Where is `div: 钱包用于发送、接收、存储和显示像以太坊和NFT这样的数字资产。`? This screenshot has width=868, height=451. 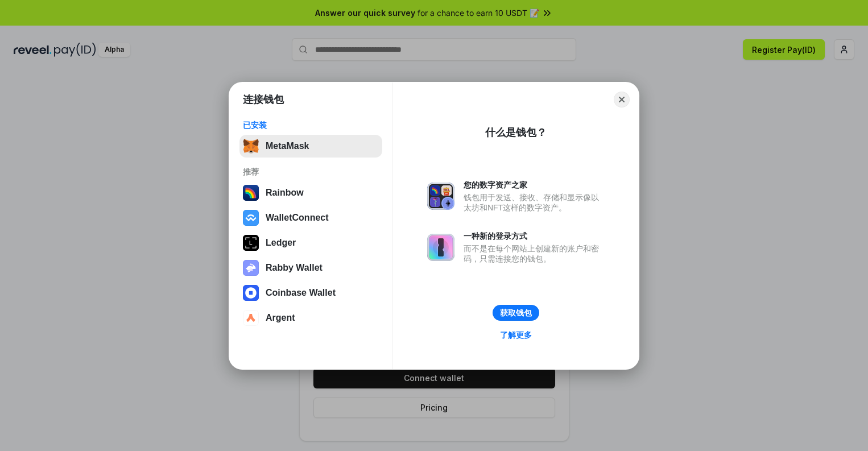
div: 钱包用于发送、接收、存储和显示像以太坊和NFT这样的数字资产。 is located at coordinates (534, 202).